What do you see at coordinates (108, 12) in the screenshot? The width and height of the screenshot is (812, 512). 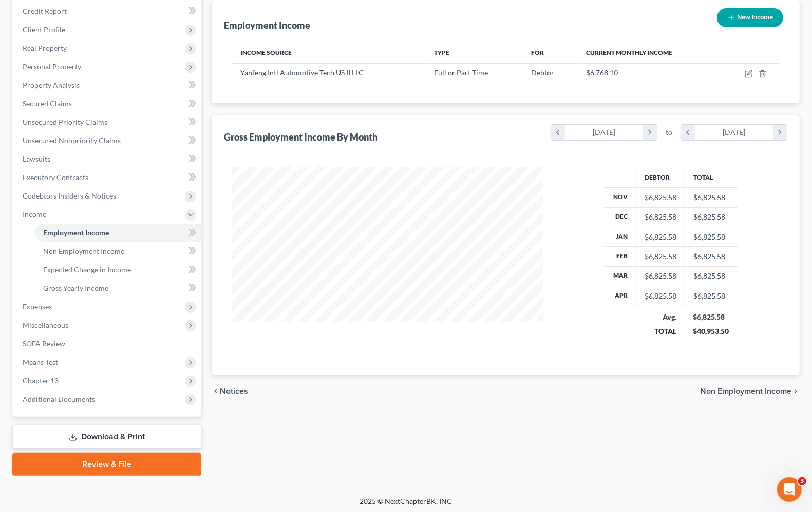 I see `a: Credit Report` at bounding box center [108, 12].